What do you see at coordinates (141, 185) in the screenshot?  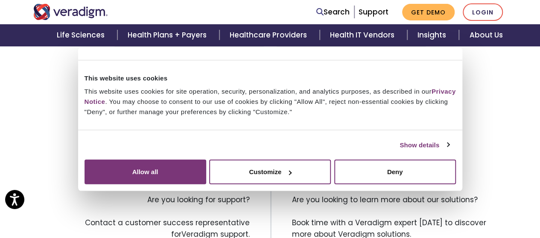 I see `h3: Support` at bounding box center [141, 185].